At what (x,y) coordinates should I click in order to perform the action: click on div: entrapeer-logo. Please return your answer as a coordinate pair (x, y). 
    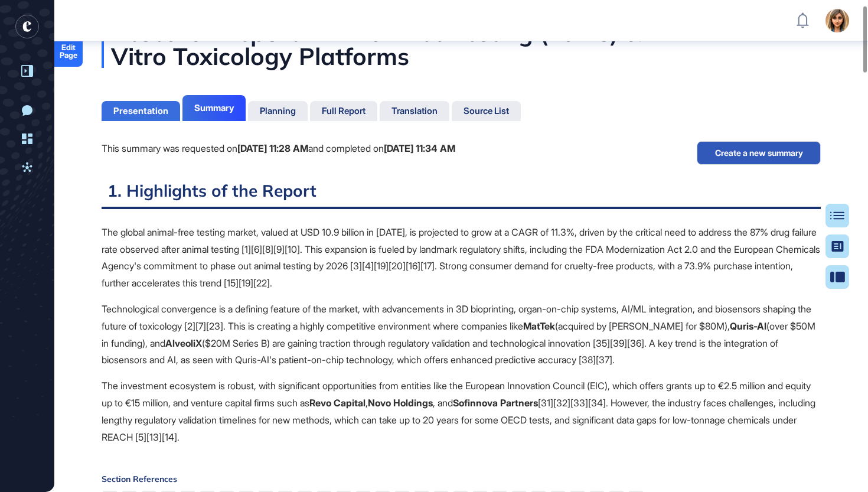
    Looking at the image, I should click on (27, 26).